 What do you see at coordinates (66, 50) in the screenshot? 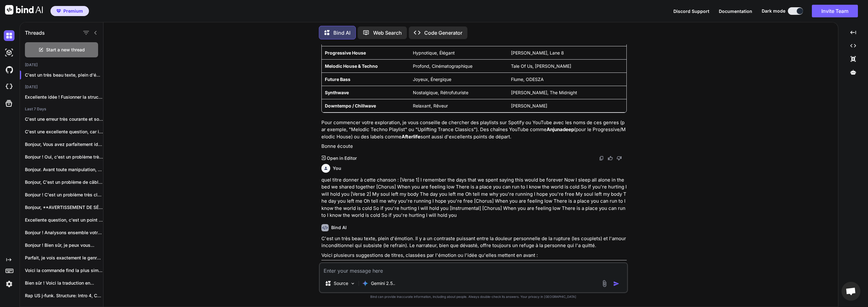
I see `span: Start a new thread` at bounding box center [66, 50].